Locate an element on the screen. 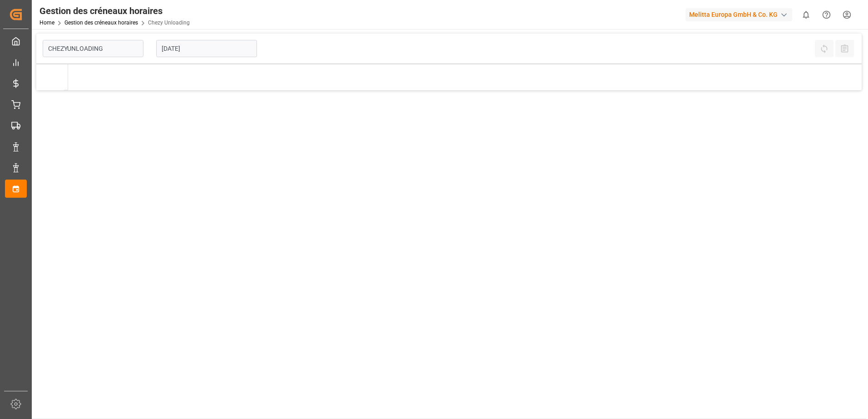 This screenshot has height=419, width=868. input: Type à rechercher/sélectionner is located at coordinates (93, 48).